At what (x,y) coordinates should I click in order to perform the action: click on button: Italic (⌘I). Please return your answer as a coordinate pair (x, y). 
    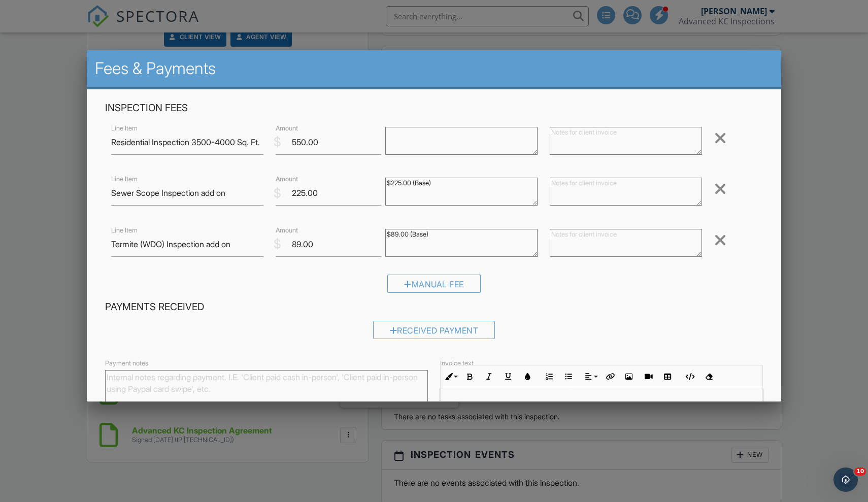
    Looking at the image, I should click on (489, 376).